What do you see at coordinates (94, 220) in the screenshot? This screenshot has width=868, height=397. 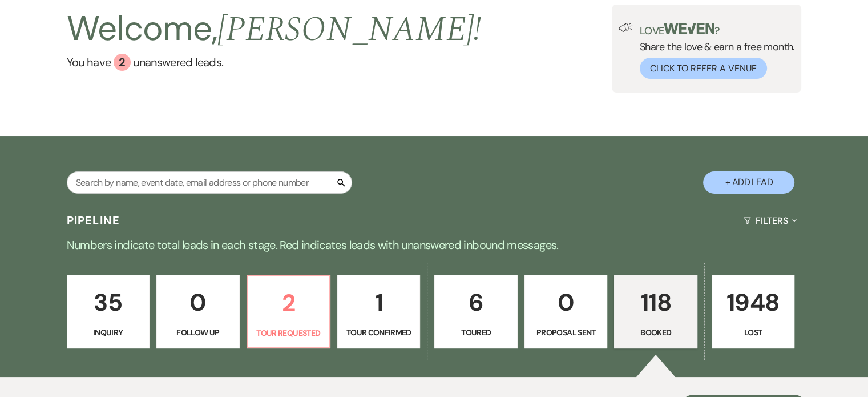 I see `h3: Pipeline` at bounding box center [94, 220].